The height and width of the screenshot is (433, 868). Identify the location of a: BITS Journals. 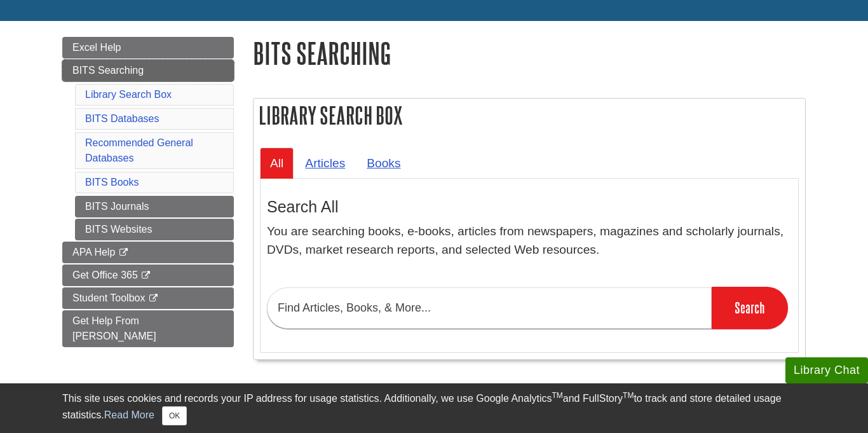
(155, 207).